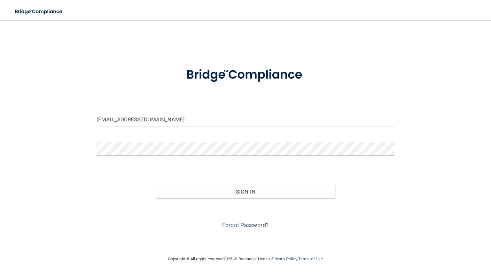 This screenshot has width=491, height=276. What do you see at coordinates (246, 225) in the screenshot?
I see `a: Forgot Password?` at bounding box center [246, 225].